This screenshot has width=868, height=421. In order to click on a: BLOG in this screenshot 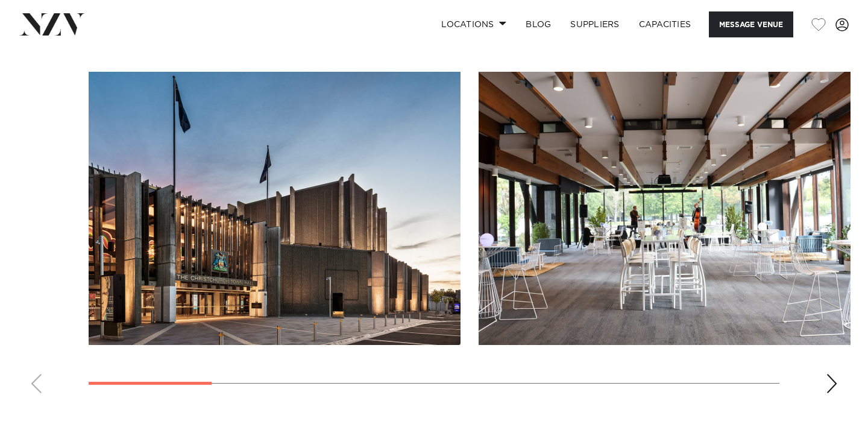, I will do `click(538, 24)`.